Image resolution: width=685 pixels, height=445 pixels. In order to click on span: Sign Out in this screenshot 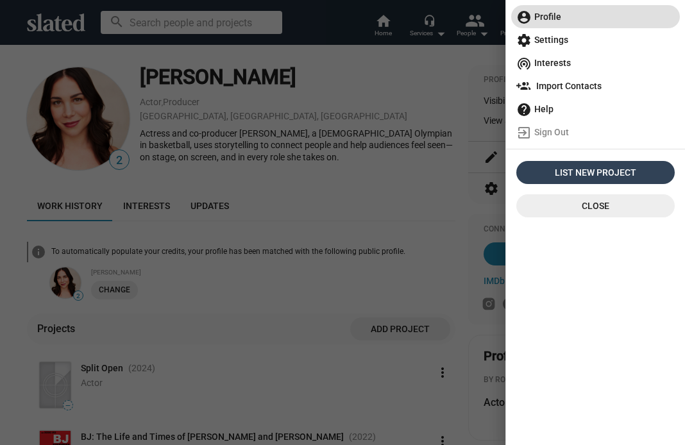, I will do `click(596, 132)`.